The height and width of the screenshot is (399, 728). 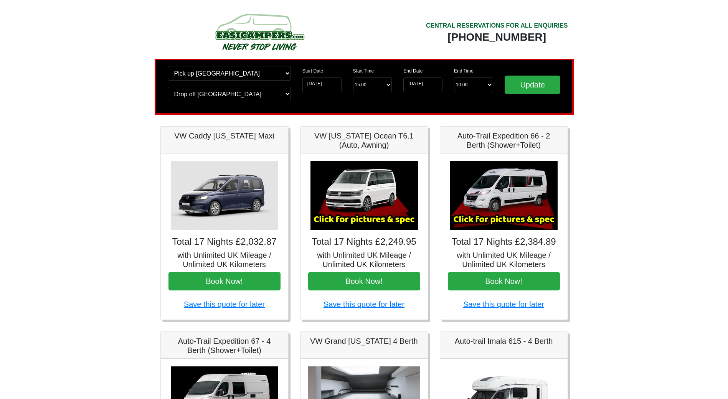 What do you see at coordinates (364, 196) in the screenshot?
I see `img: VW California Ocean T6.1 (Auto, Awning)` at bounding box center [364, 196].